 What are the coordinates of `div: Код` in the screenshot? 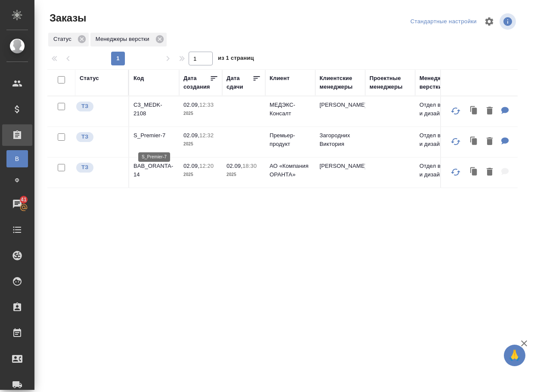 It's located at (139, 78).